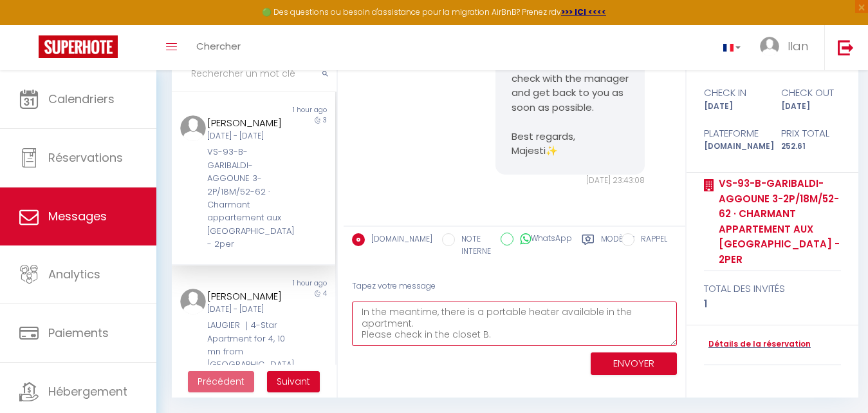 This screenshot has width=868, height=413. Describe the element at coordinates (812, 146) in the screenshot. I see `div: 252.61` at that location.